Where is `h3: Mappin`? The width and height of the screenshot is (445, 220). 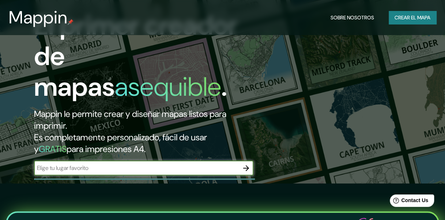 h3: Mappin is located at coordinates (38, 18).